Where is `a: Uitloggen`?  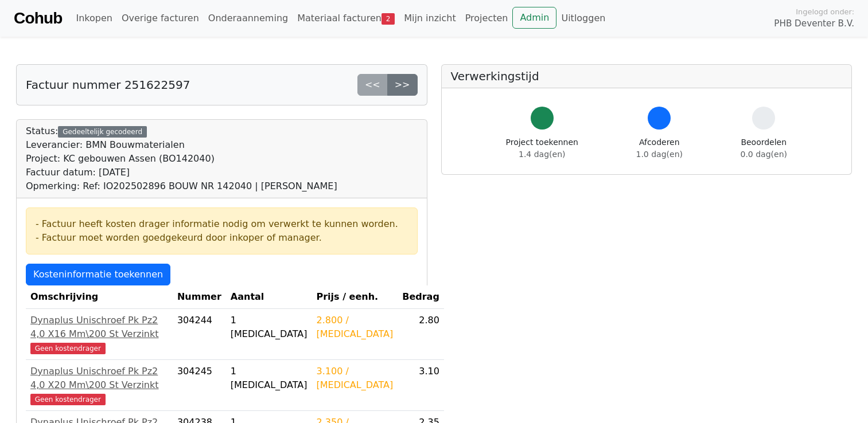
a: Uitloggen is located at coordinates (583, 19).